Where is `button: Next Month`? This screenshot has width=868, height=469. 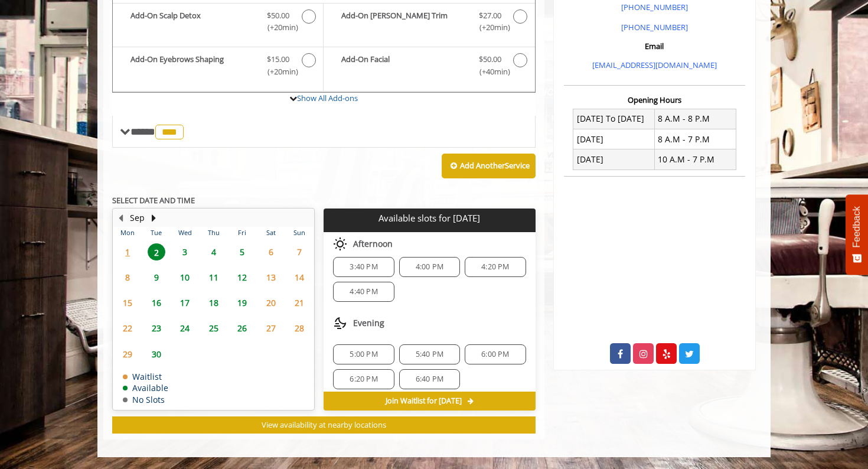
button: Next Month is located at coordinates (153, 218).